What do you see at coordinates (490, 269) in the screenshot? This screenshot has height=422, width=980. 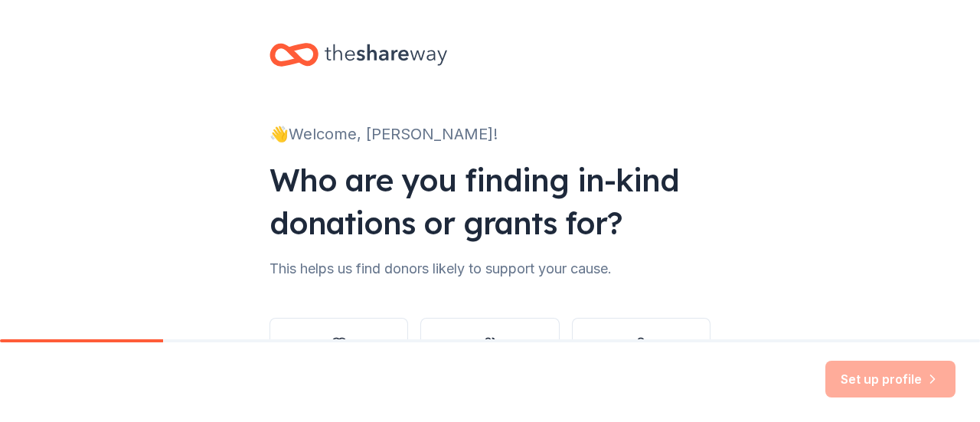 I see `div: This helps us find donors likely to support your cause.` at bounding box center [490, 269].